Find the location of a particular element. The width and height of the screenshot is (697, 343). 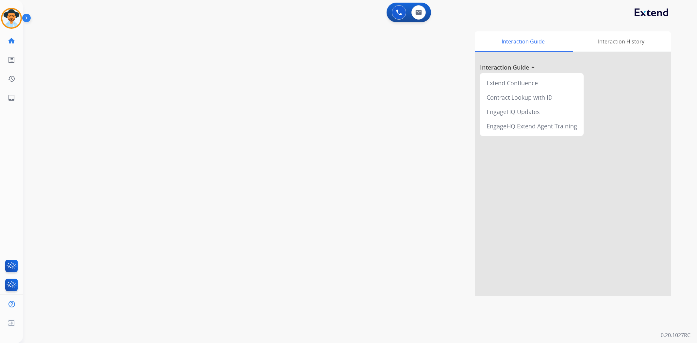

mat-icon: inbox is located at coordinates (11, 98).